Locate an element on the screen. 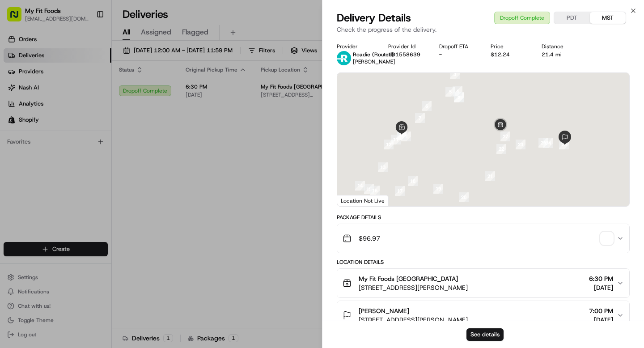 This screenshot has height=348, width=644. div: 26 is located at coordinates (543, 143).